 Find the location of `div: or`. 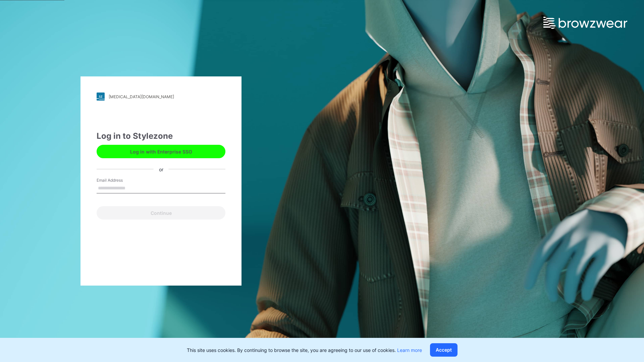

div: or is located at coordinates (161, 169).